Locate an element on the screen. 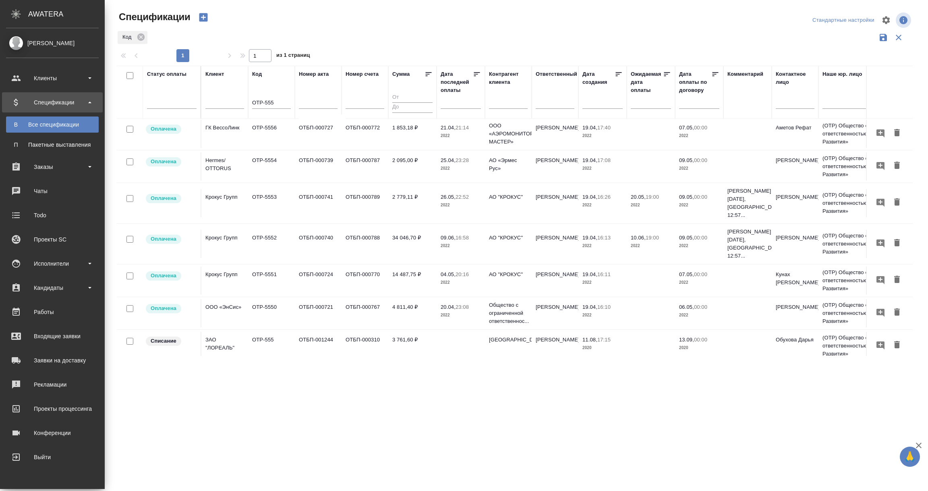  a: Входящие заявки is located at coordinates (52, 336).